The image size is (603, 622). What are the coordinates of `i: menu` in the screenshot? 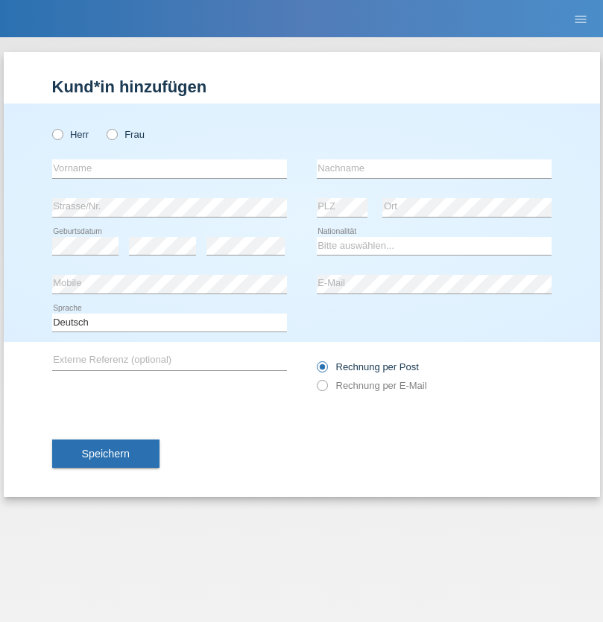 It's located at (580, 19).